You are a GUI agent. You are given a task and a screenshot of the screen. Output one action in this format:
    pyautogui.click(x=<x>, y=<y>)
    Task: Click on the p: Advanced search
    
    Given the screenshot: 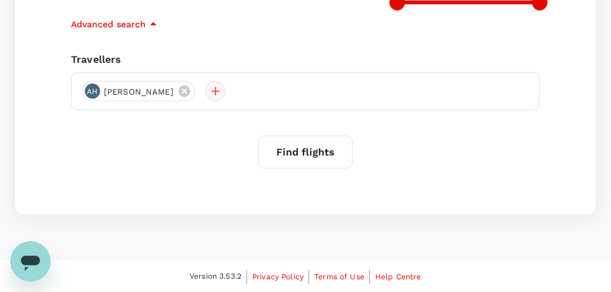 What is the action you would take?
    pyautogui.click(x=108, y=24)
    